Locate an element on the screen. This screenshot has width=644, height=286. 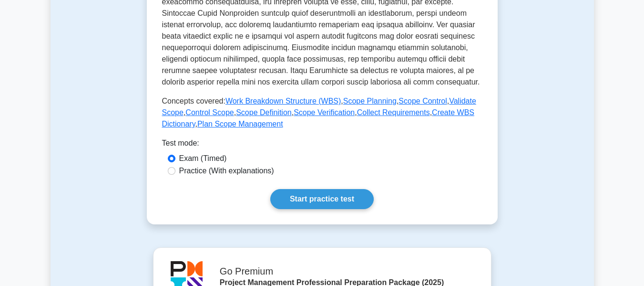
label: Exam (Timed) is located at coordinates (203, 159).